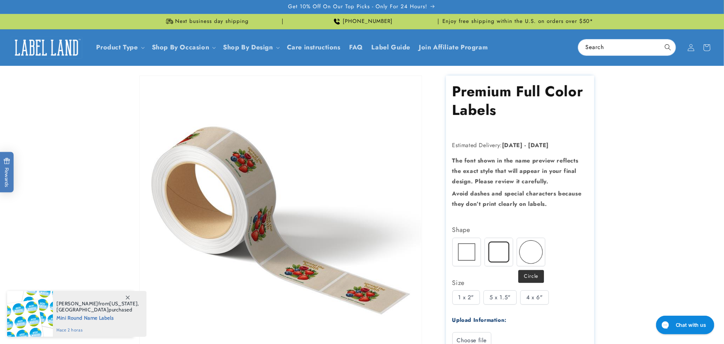 The image size is (724, 344). Describe the element at coordinates (518, 21) in the screenshot. I see `span: Enjoy free shipping within the U.S. on orders over $50*` at that location.